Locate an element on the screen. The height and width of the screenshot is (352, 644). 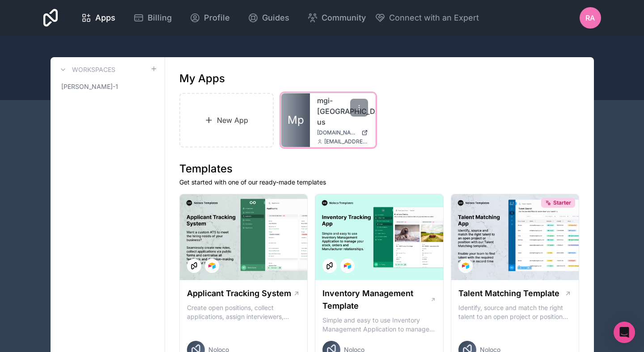
a: Apps is located at coordinates (98, 18).